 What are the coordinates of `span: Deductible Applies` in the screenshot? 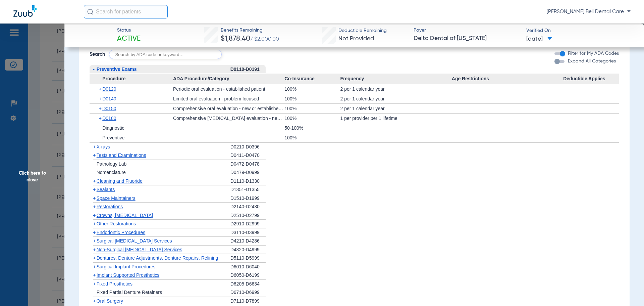 It's located at (591, 79).